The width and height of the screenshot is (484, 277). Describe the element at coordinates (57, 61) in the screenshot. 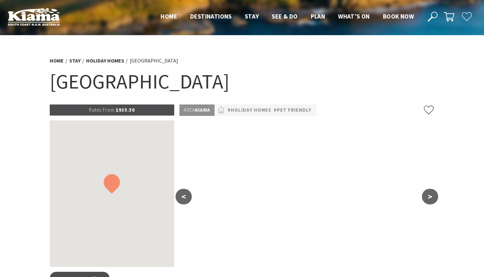

I see `a: Home` at that location.